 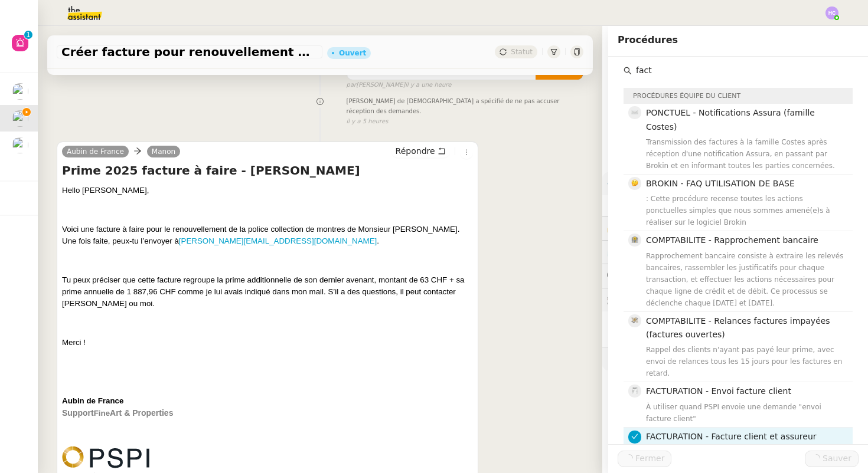 What do you see at coordinates (263, 292) in the screenshot?
I see `span: Tu peux préciser que cette facture regroupe la prime additionnelle de son dernier avenant, montan...` at bounding box center [263, 292].